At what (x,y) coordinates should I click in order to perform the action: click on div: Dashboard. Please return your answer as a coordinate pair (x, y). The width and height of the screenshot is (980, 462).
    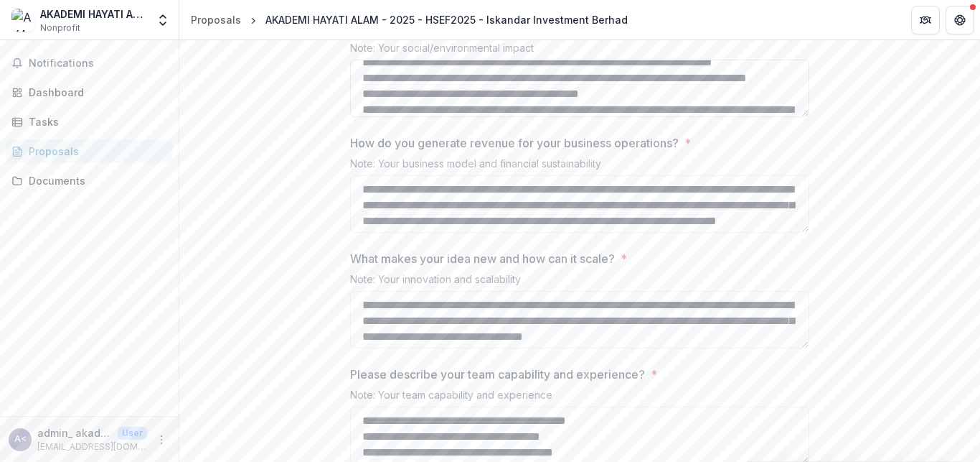
    Looking at the image, I should click on (95, 92).